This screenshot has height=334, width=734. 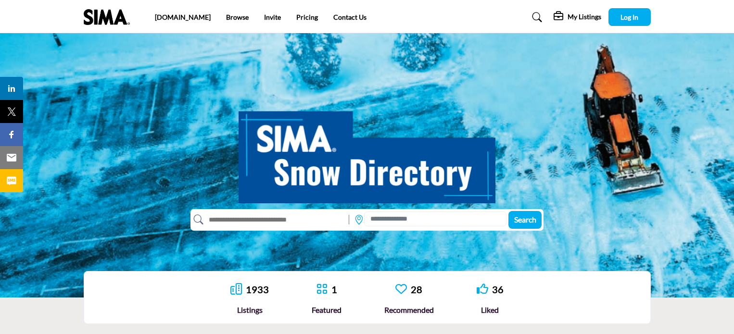 What do you see at coordinates (525, 219) in the screenshot?
I see `span: Search` at bounding box center [525, 219].